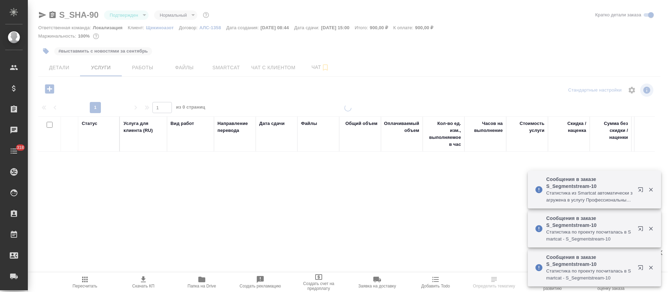 The width and height of the screenshot is (668, 292). I want to click on button: Создать счет на предоплату, so click(319, 282).